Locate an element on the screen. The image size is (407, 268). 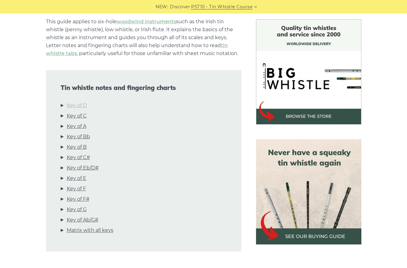
a: Key of E is located at coordinates (77, 179).